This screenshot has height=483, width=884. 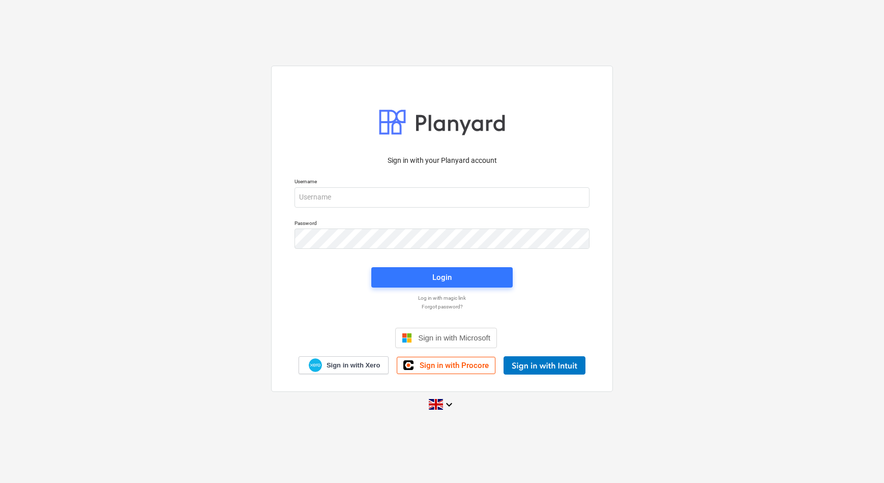 What do you see at coordinates (449, 404) in the screenshot?
I see `i: keyboard_arrow_down` at bounding box center [449, 404].